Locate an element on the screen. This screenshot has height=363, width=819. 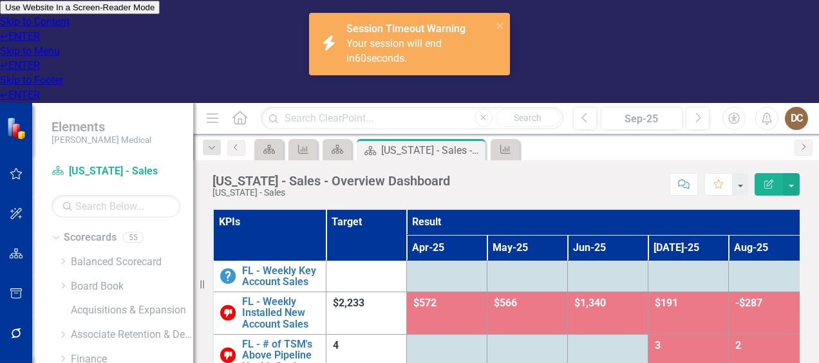
span: $566 is located at coordinates (505, 303).